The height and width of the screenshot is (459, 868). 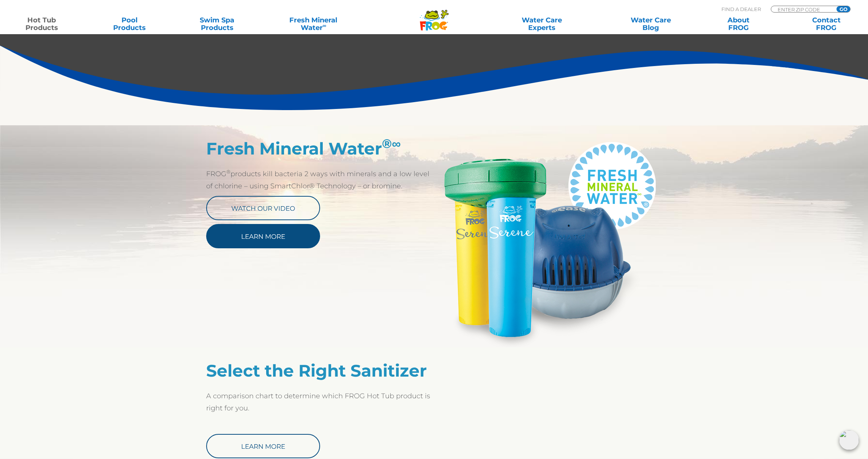 What do you see at coordinates (42, 24) in the screenshot?
I see `a: Hot TubProducts` at bounding box center [42, 24].